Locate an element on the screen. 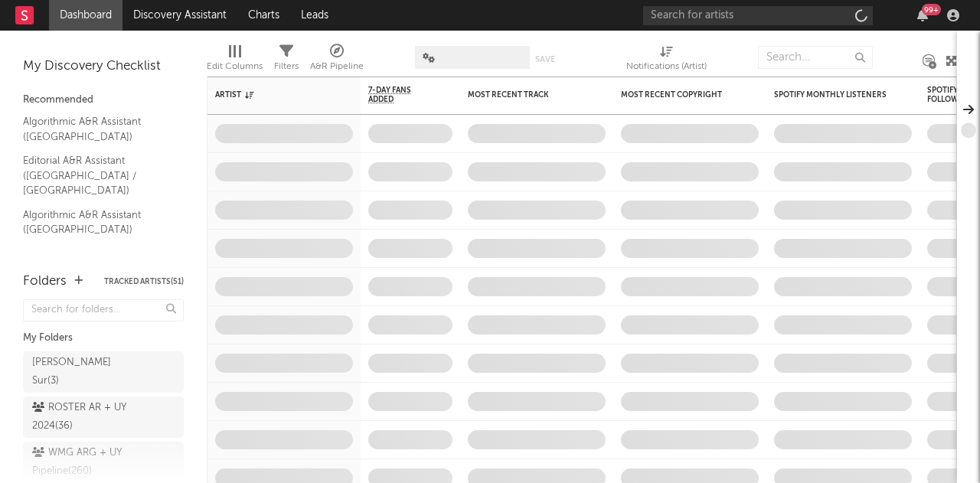 Image resolution: width=980 pixels, height=483 pixels. input: Search for artists is located at coordinates (758, 15).